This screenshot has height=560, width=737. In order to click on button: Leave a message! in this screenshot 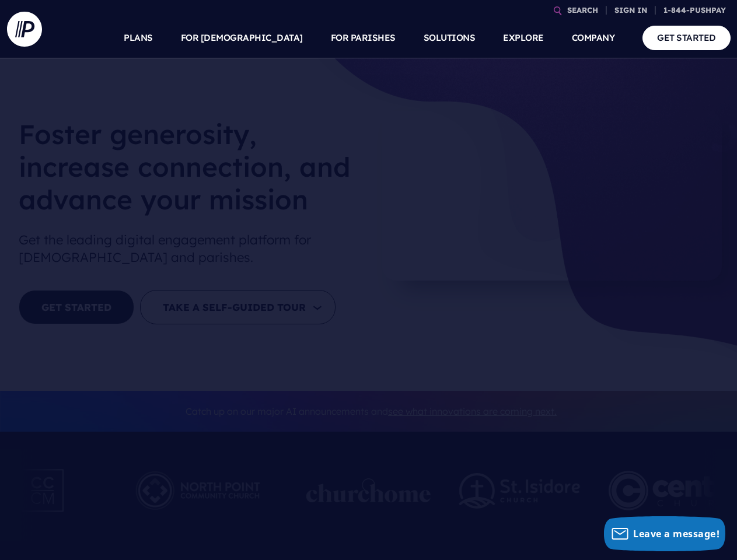, I will do `click(665, 534)`.